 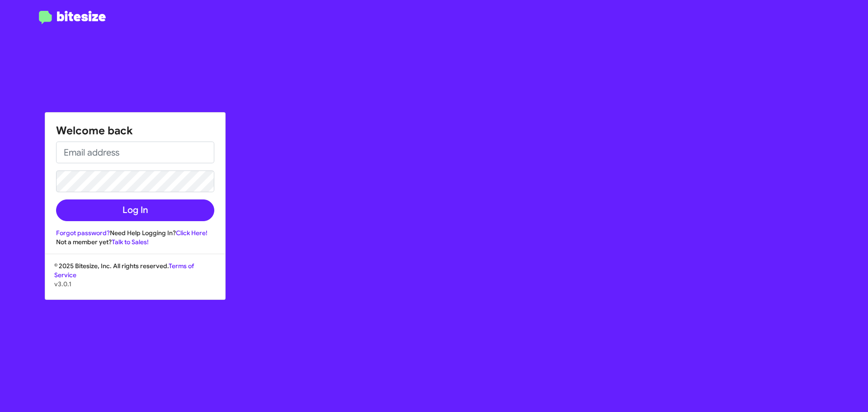 I want to click on a: Talk to Sales!, so click(x=130, y=242).